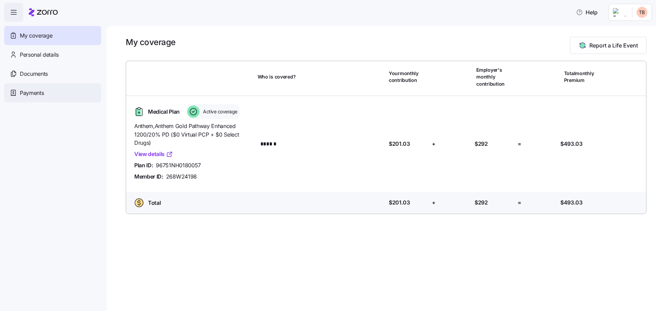  What do you see at coordinates (178, 165) in the screenshot?
I see `span: 96751NH0180057` at bounding box center [178, 165].